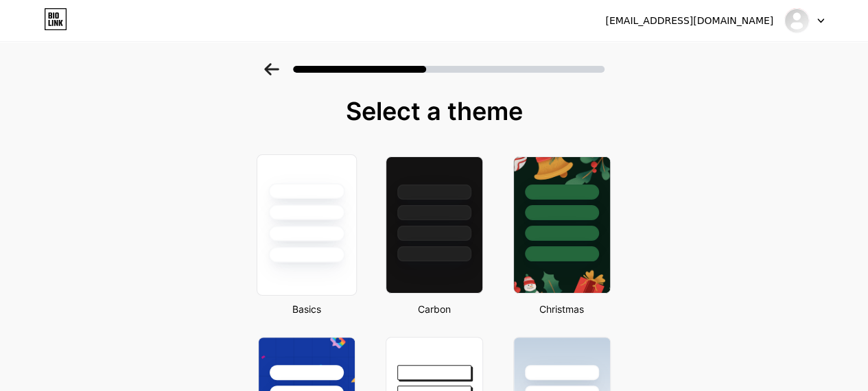  I want to click on div: Select a theme, so click(434, 111).